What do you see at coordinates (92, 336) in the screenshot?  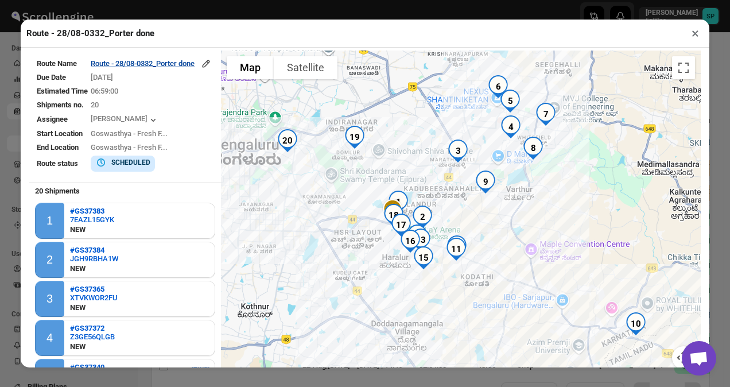 I see `button: Z3GE56QLGB` at bounding box center [92, 336].